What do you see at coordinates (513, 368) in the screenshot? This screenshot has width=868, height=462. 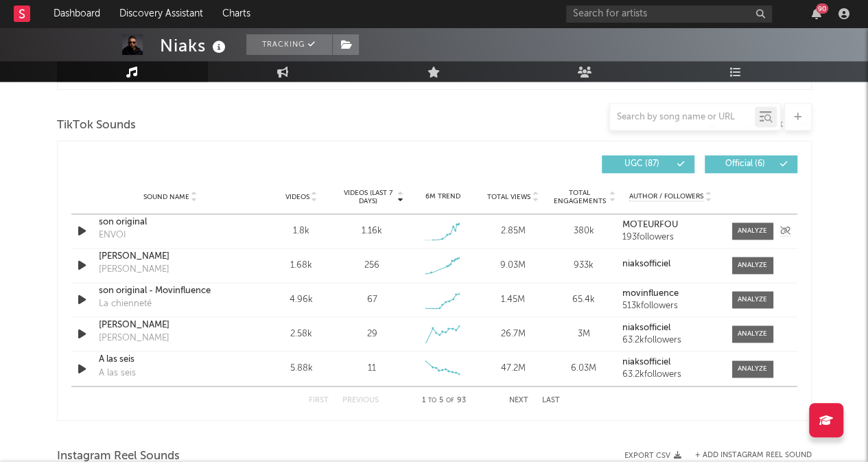 I see `div: 47.2M` at bounding box center [513, 368].